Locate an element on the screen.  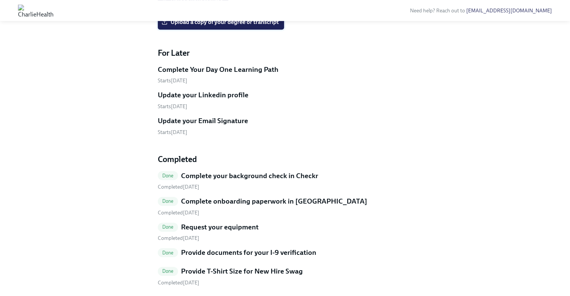
span: Need help? Reach out to is located at coordinates (480, 10).